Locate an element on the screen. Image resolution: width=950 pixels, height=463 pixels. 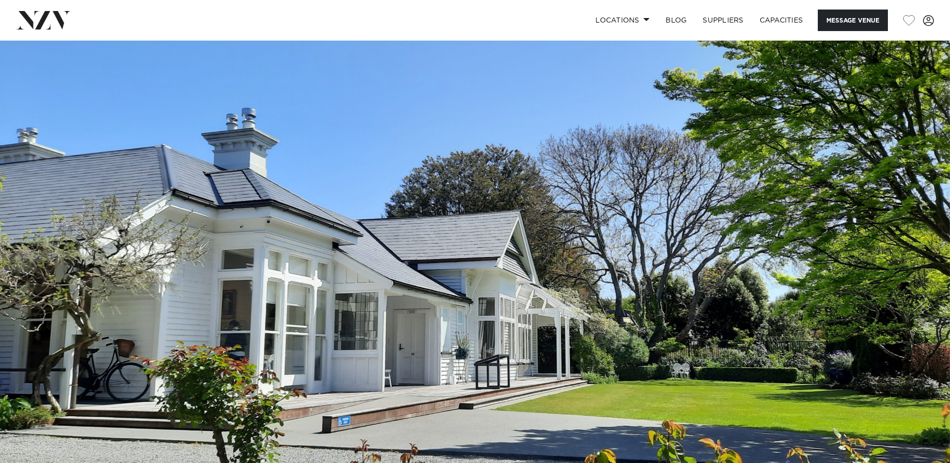
a: Capacities is located at coordinates (781, 20).